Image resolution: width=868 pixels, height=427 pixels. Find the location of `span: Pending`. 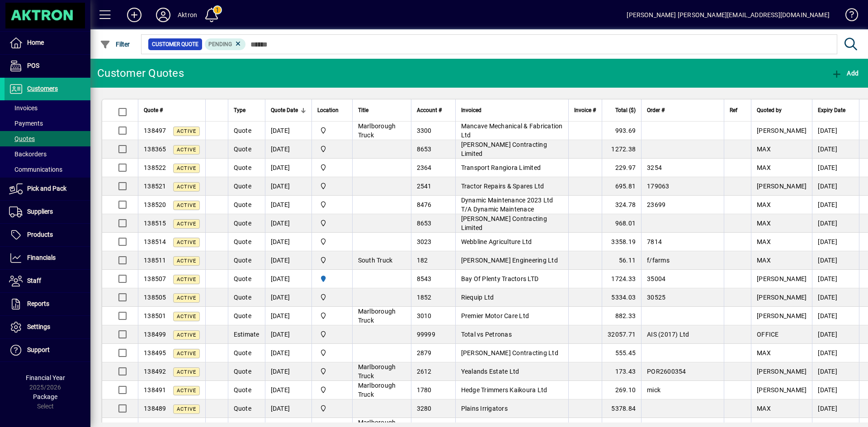

span: Pending is located at coordinates (220, 44).